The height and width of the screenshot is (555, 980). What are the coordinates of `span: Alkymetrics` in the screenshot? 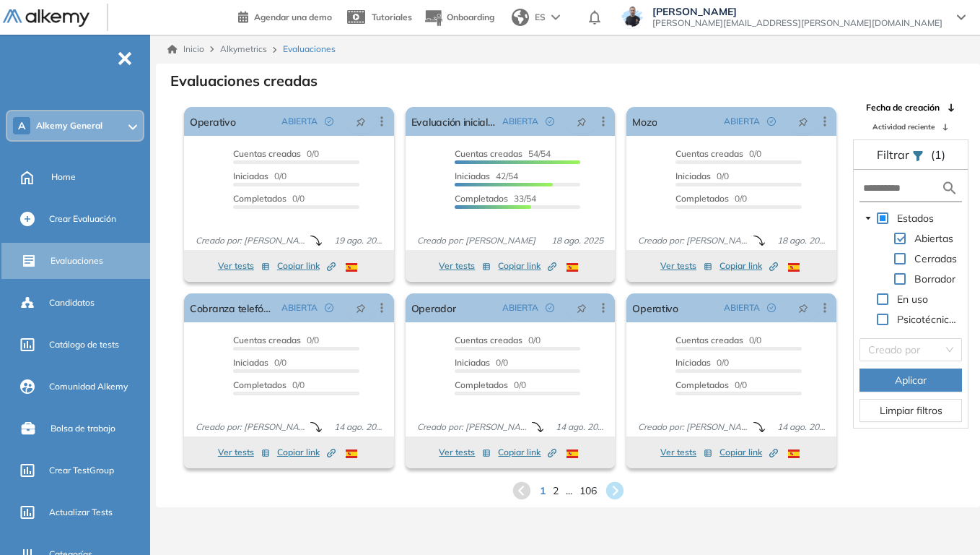 It's located at (243, 49).